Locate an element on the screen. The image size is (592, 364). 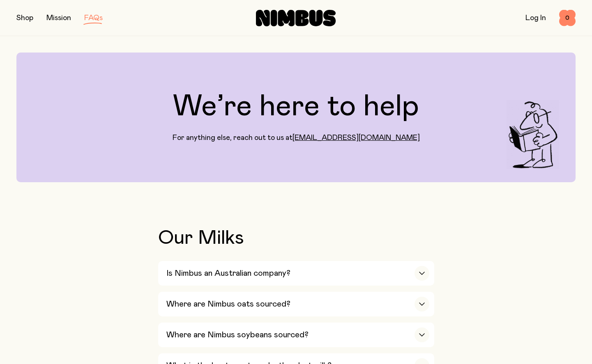
h3: Is Nimbus an Australian company? is located at coordinates (228, 274).